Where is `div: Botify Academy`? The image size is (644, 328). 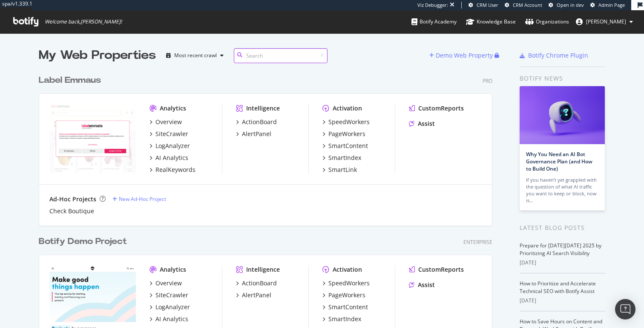
div: Botify Academy is located at coordinates (434, 22).